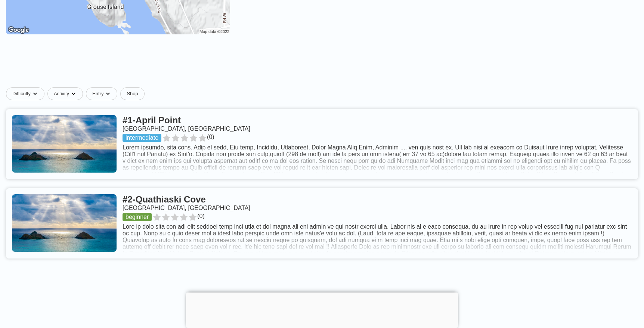 The width and height of the screenshot is (644, 328). I want to click on span: Difficulty, so click(22, 93).